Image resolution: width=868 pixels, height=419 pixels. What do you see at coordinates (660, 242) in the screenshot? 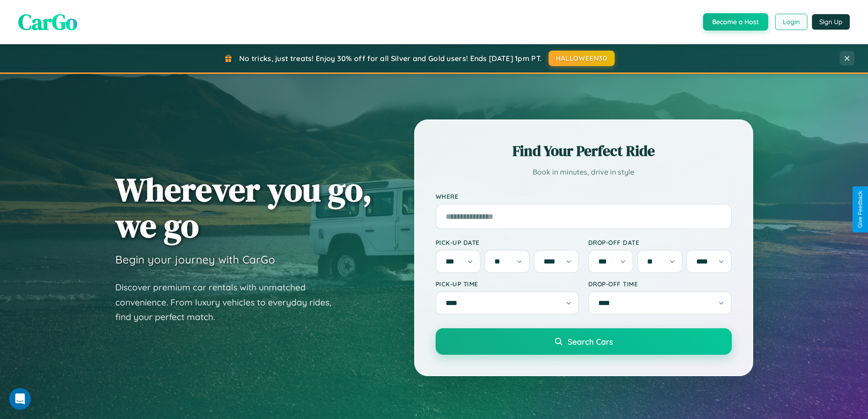
I see `label: Drop-off Date` at bounding box center [660, 242].